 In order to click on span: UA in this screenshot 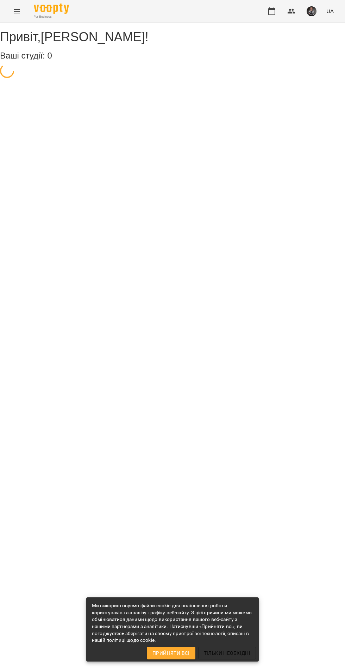, I will do `click(330, 11)`.